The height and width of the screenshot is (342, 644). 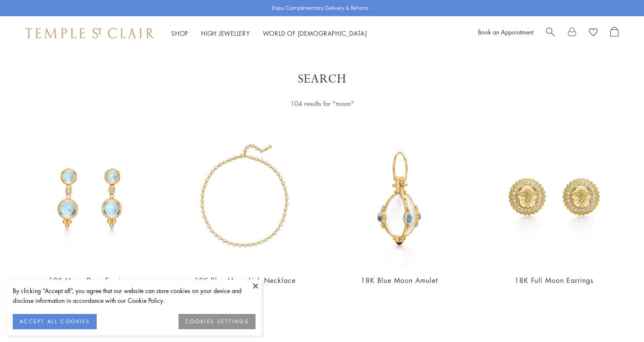 I want to click on a: View Wishlist, so click(x=593, y=33).